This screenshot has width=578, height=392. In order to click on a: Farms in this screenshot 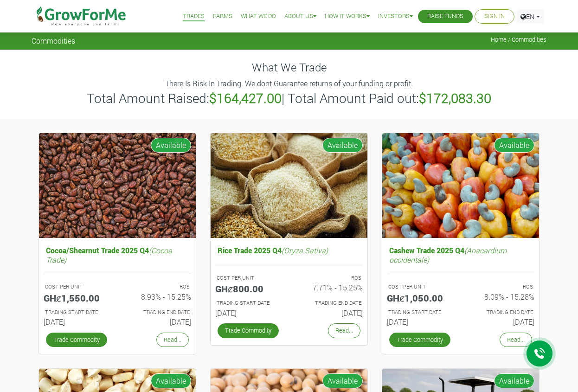, I will do `click(223, 16)`.